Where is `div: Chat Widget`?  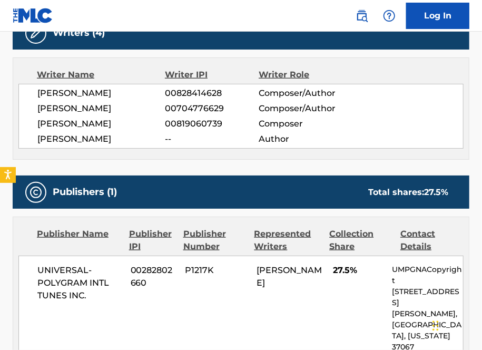
div: Chat Widget is located at coordinates (456, 325).